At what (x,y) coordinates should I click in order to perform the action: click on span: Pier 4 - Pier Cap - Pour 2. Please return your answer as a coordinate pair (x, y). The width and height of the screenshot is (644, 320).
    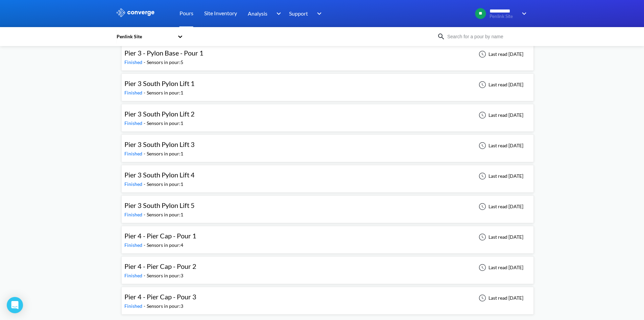
    Looking at the image, I should click on (160, 266).